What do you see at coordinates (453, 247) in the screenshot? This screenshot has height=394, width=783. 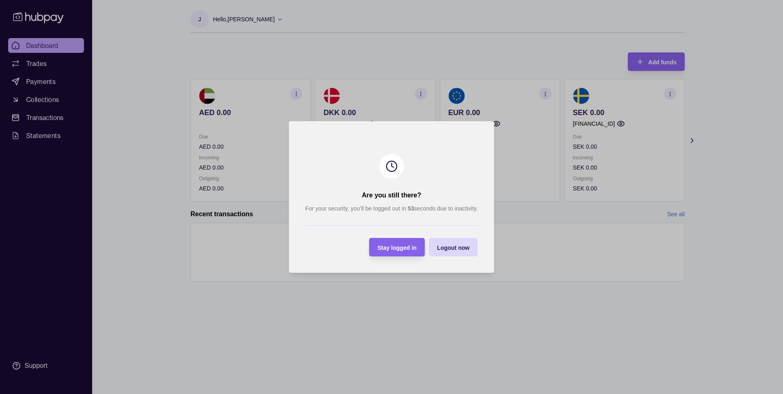 I see `button: Logout now` at bounding box center [453, 247].